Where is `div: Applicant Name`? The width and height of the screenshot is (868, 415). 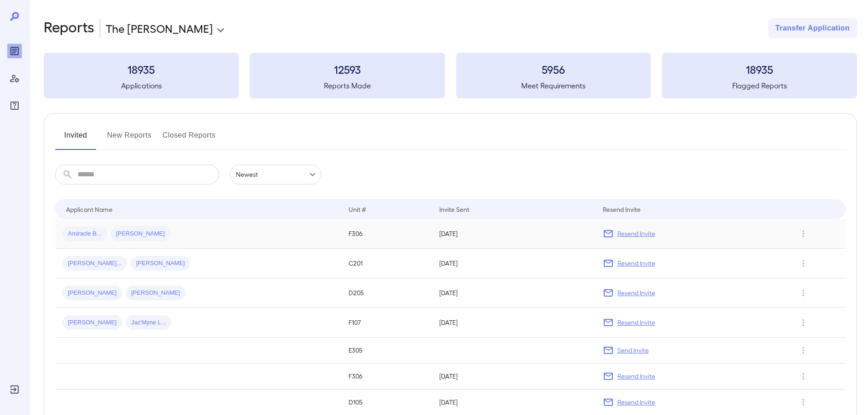 div: Applicant Name is located at coordinates (89, 209).